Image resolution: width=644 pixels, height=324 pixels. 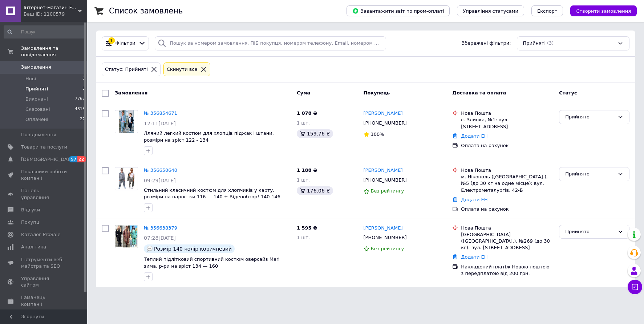 I want to click on span: (3), so click(x=551, y=43).